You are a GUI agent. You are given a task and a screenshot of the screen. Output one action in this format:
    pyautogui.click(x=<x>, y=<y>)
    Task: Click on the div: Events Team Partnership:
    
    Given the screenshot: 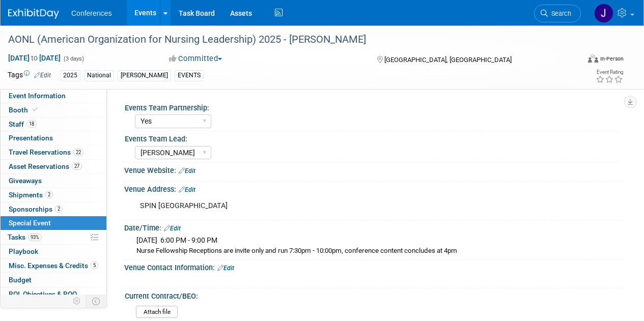 What is the action you would take?
    pyautogui.click(x=372, y=106)
    